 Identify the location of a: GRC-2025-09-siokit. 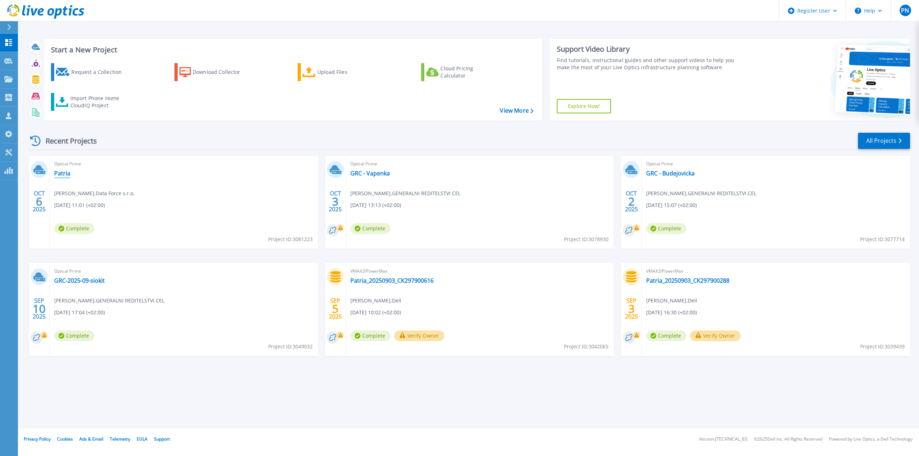
(79, 281).